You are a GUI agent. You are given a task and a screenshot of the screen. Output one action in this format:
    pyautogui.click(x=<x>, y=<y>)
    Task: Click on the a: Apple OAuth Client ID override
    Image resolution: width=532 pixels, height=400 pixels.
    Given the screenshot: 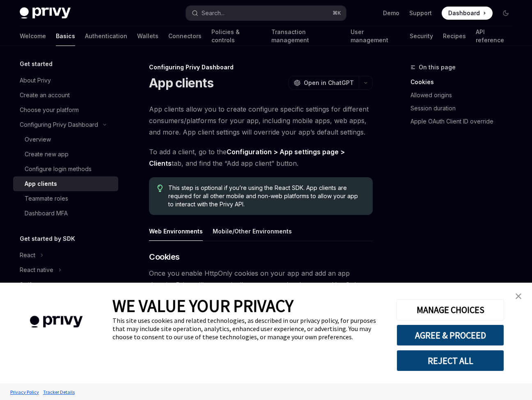 What is the action you would take?
    pyautogui.click(x=465, y=122)
    